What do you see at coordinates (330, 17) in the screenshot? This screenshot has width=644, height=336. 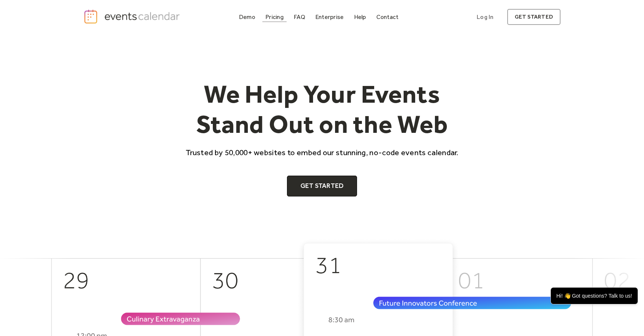 I see `a: Enterprise` at bounding box center [330, 17].